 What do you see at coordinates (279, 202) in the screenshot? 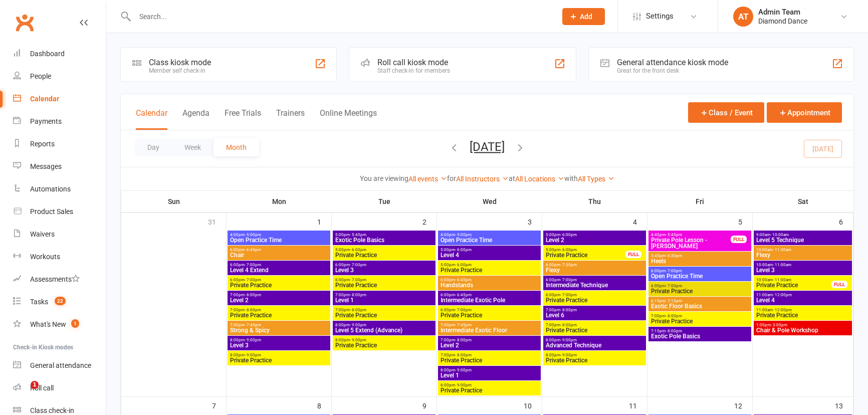
I see `th: Mon` at bounding box center [279, 202].